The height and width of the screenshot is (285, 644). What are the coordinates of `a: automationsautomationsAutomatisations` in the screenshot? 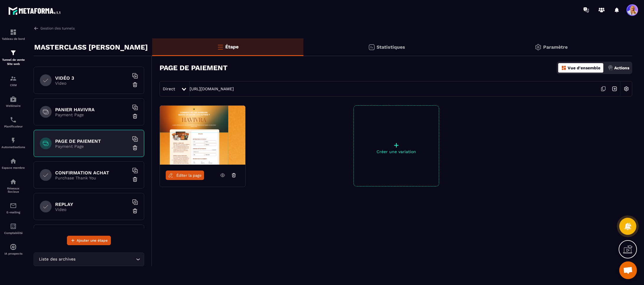 It's located at (13, 143).